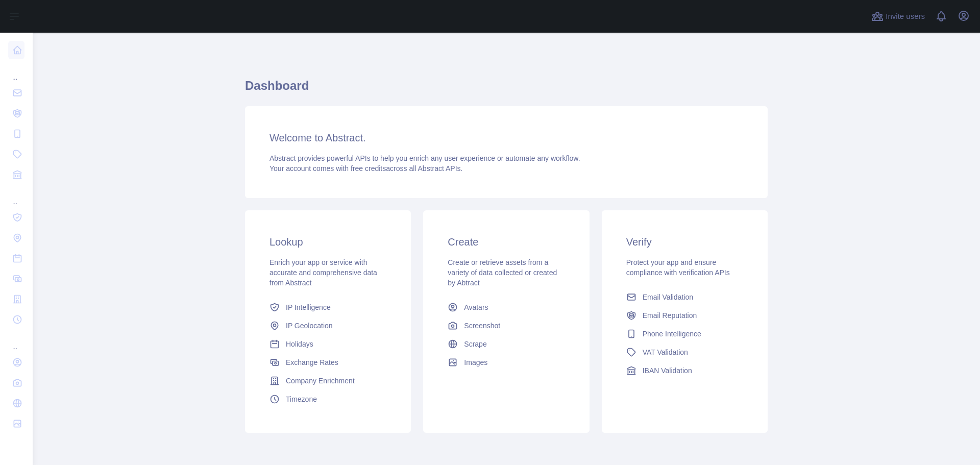 The width and height of the screenshot is (980, 465). I want to click on button: Invite users, so click(897, 16).